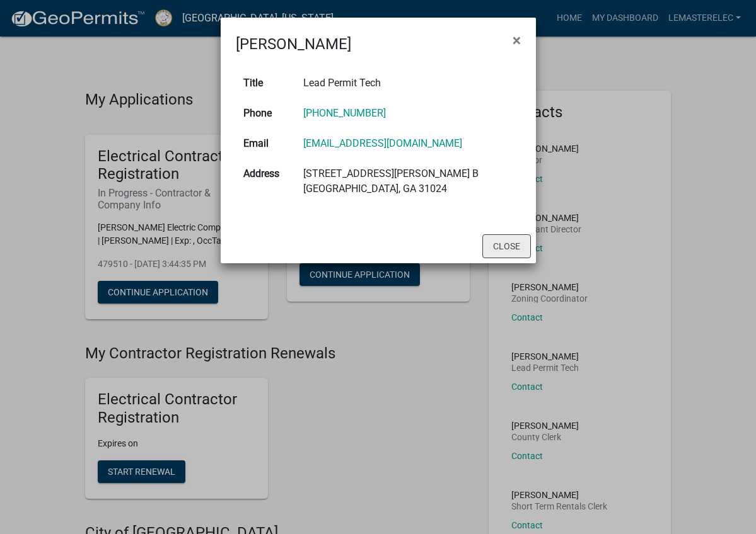 This screenshot has width=756, height=534. What do you see at coordinates (266, 144) in the screenshot?
I see `th: Email` at bounding box center [266, 144].